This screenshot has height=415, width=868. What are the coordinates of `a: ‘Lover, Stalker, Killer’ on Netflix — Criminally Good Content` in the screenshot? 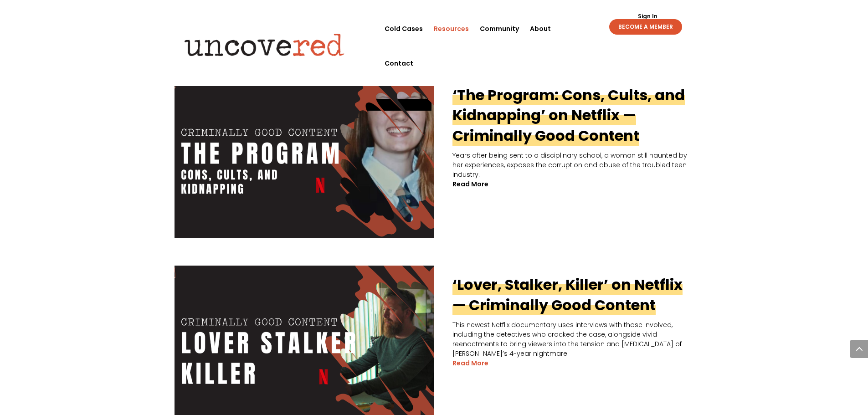 It's located at (567, 295).